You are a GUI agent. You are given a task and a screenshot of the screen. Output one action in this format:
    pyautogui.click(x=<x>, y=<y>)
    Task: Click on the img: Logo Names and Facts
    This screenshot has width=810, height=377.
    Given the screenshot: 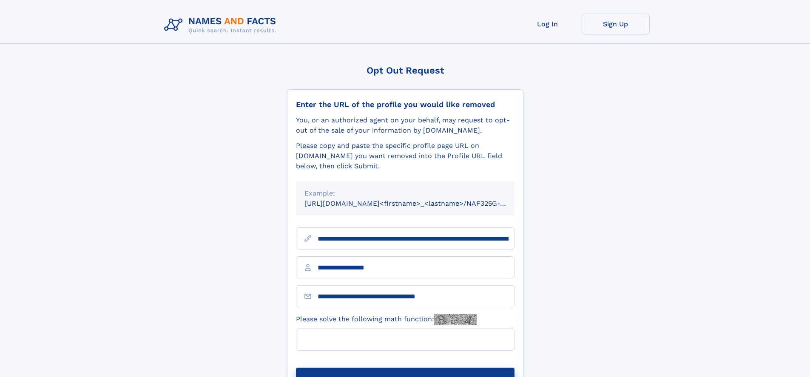 What is the action you would take?
    pyautogui.click(x=222, y=25)
    